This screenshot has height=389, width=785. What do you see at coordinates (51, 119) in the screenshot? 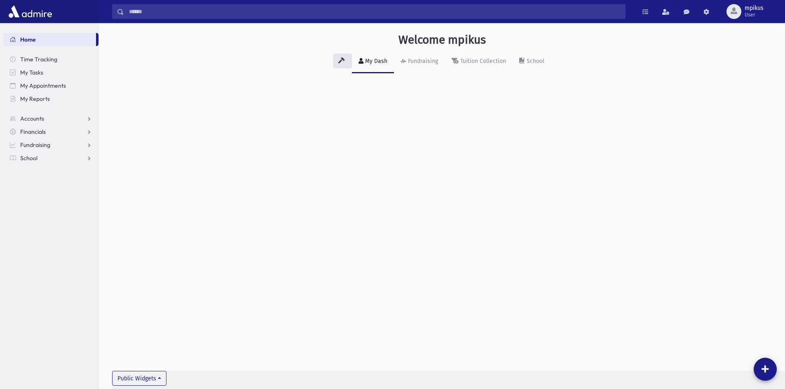
I see `a: Accounts` at bounding box center [51, 119].